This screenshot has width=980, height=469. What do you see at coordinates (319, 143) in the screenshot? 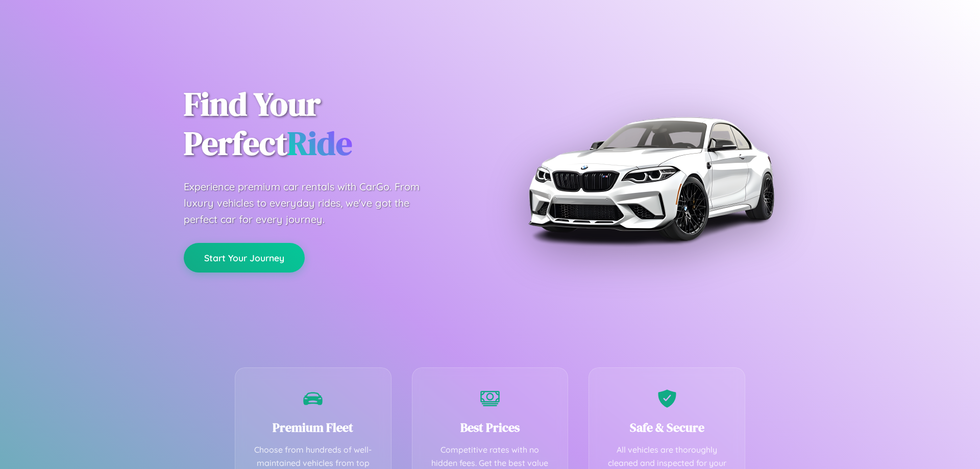
I see `span: Ride` at bounding box center [319, 143].